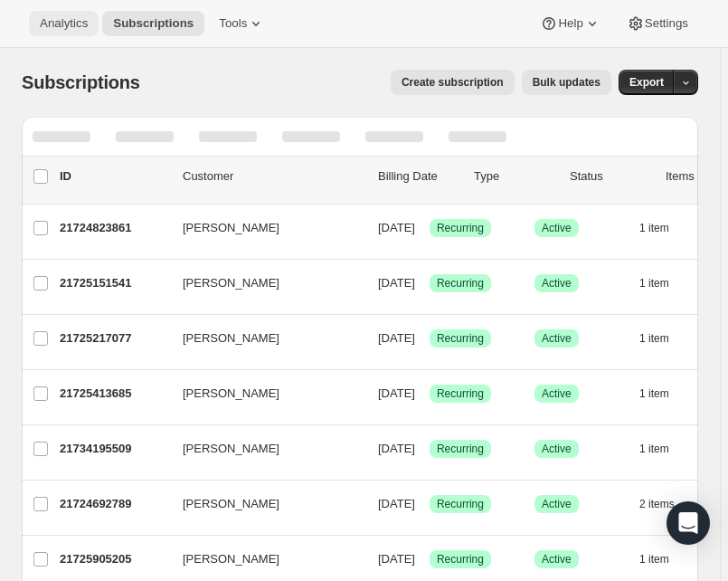 The width and height of the screenshot is (728, 581). Describe the element at coordinates (114, 338) in the screenshot. I see `p: 21725217077` at that location.